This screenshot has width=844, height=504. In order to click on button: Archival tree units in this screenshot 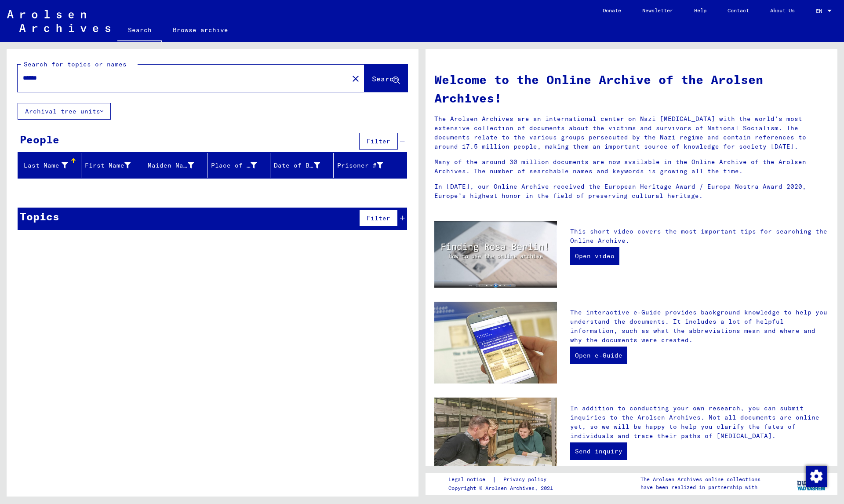, I will do `click(64, 111)`.